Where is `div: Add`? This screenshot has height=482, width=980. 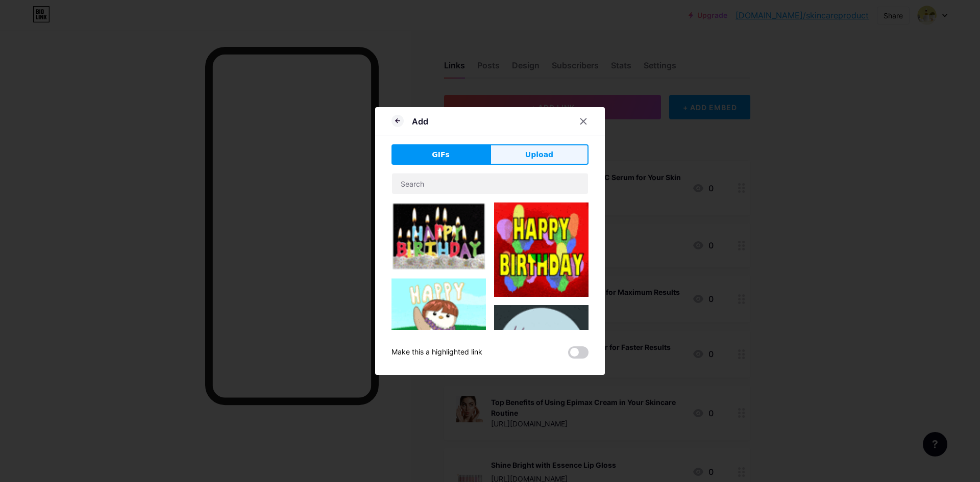 div: Add is located at coordinates (420, 122).